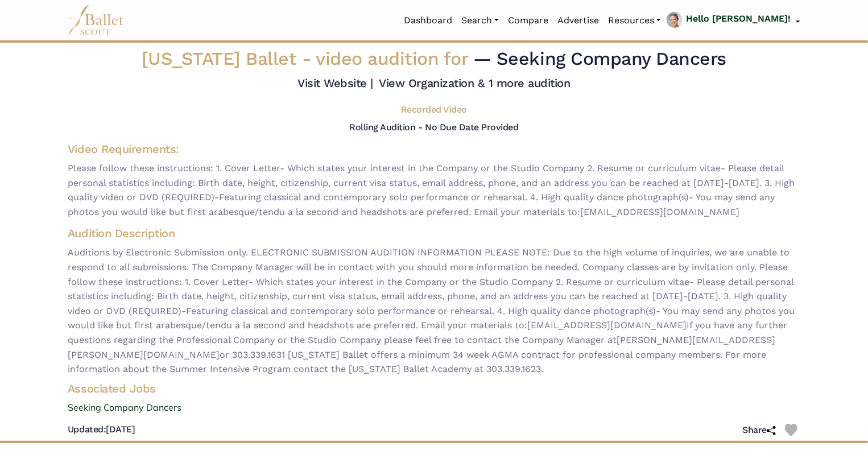 The height and width of the screenshot is (450, 868). What do you see at coordinates (634, 20) in the screenshot?
I see `a: Resources` at bounding box center [634, 20].